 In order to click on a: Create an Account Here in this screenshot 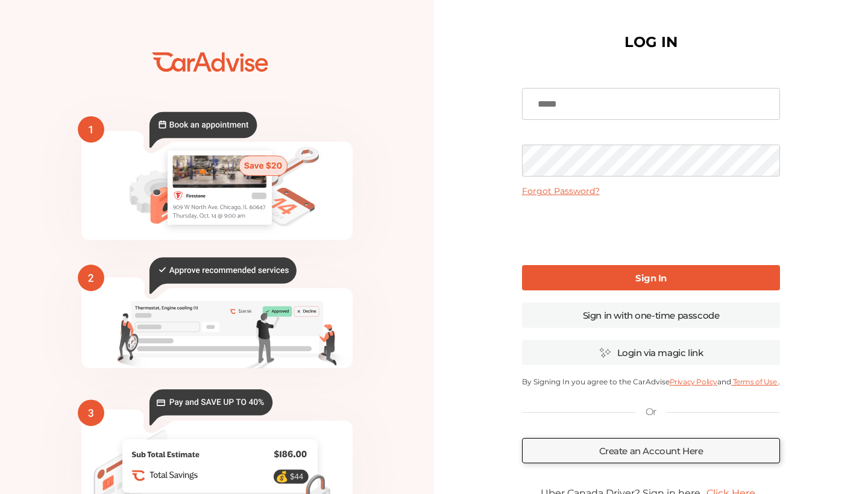, I will do `click(651, 451)`.